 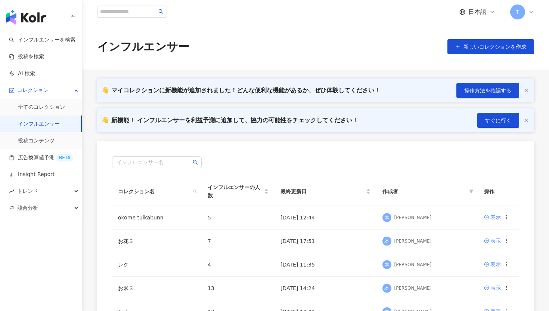 What do you see at coordinates (230, 120) in the screenshot?
I see `div: 👋 新機能！ インフルエンサーを利益予測に追加して、協力の可能性をチェックしてください！` at bounding box center [230, 120].